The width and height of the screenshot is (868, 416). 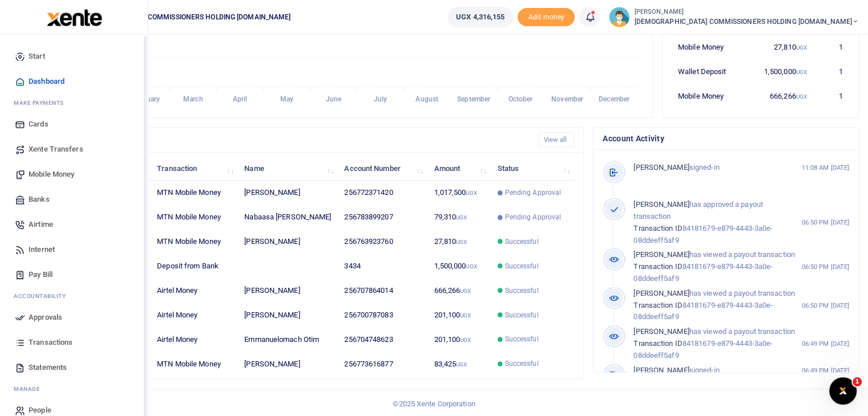 What do you see at coordinates (74, 124) in the screenshot?
I see `a: Cards` at bounding box center [74, 124].